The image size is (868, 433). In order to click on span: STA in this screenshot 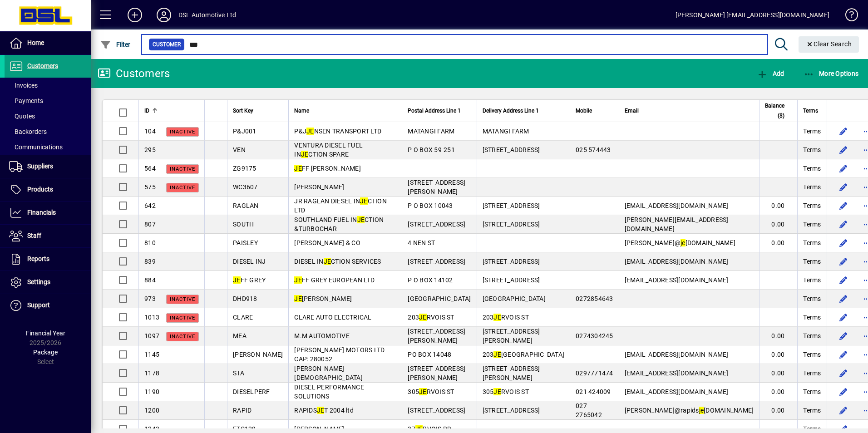, I will do `click(238, 373)`.